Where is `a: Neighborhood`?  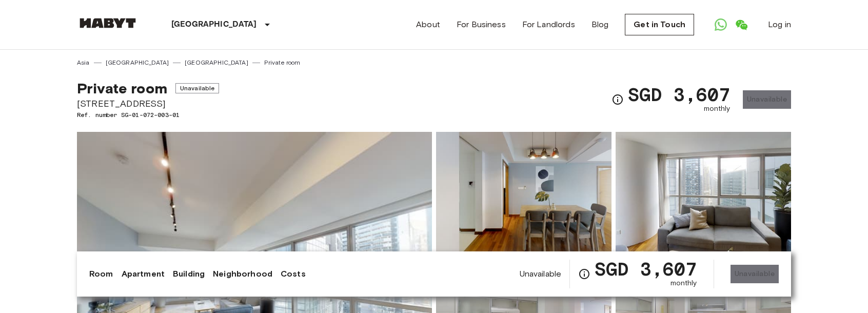
a: Neighborhood is located at coordinates (243, 274).